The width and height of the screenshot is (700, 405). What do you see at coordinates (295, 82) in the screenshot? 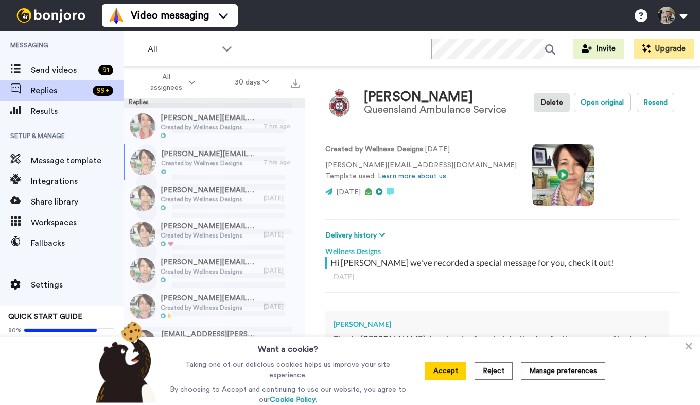
I see `button: Export all results that match these filters now.` at bounding box center [295, 82].